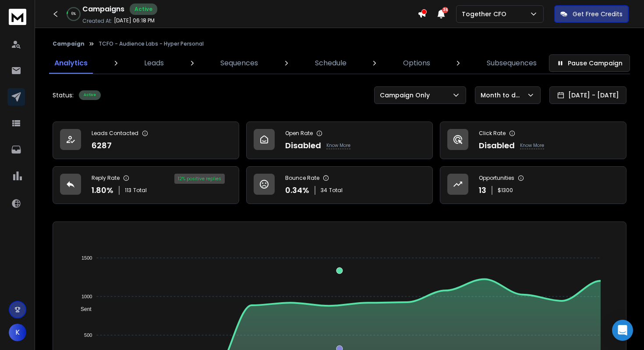 This screenshot has height=350, width=644. What do you see at coordinates (445, 10) in the screenshot?
I see `span: 36` at bounding box center [445, 10].